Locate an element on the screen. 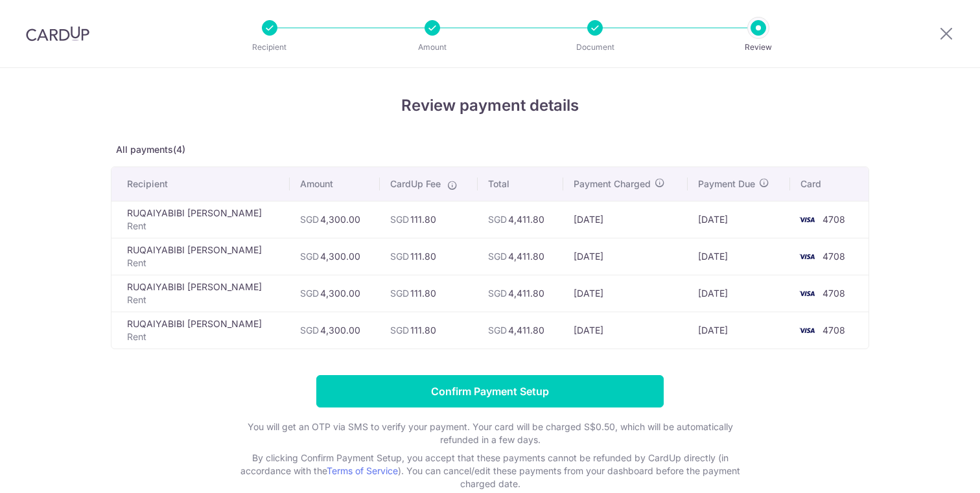  p: Document is located at coordinates (595, 47).